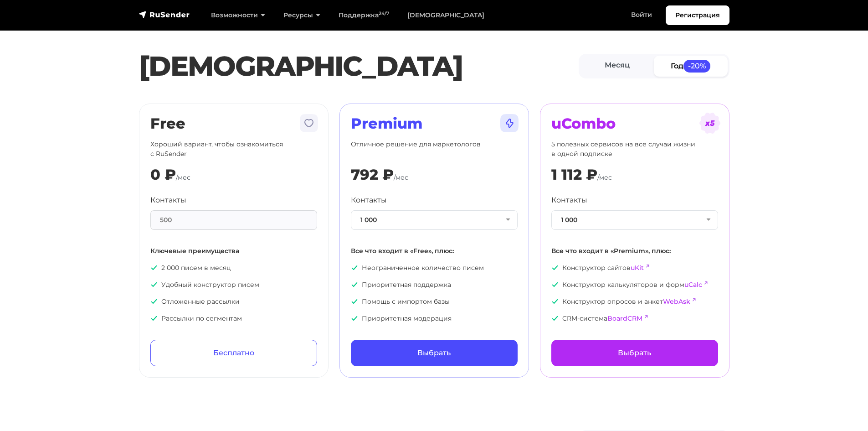  I want to click on p: Конструктор сайтов, so click(635, 268).